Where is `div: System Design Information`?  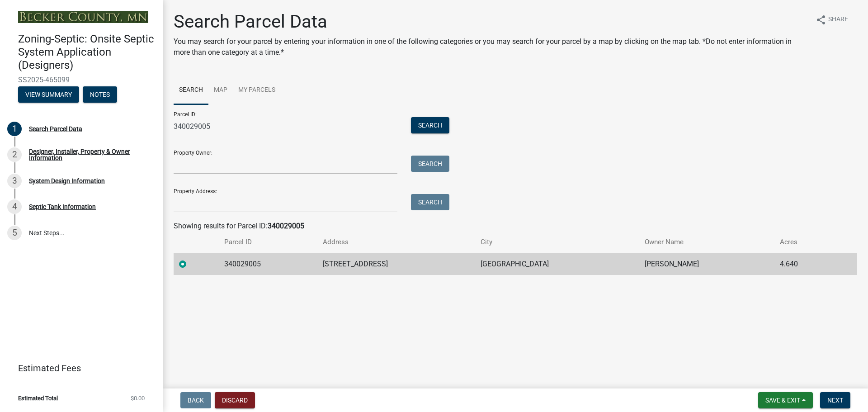 div: System Design Information is located at coordinates (67, 180).